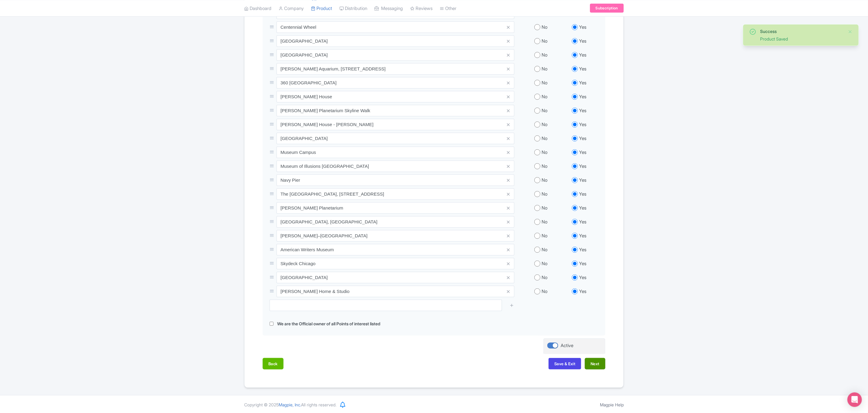 Image resolution: width=868 pixels, height=413 pixels. Describe the element at coordinates (595, 364) in the screenshot. I see `button: Next` at that location.